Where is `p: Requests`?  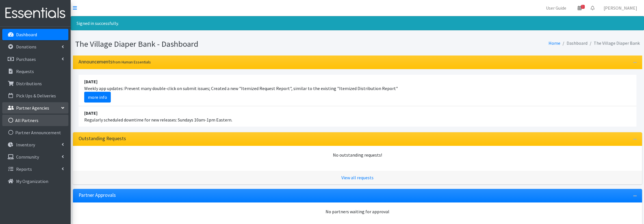
p: Requests is located at coordinates (25, 72).